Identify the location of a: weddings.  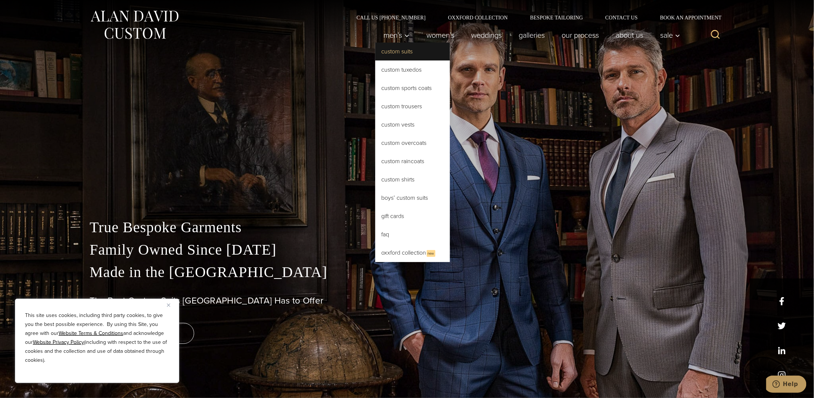
(486, 35).